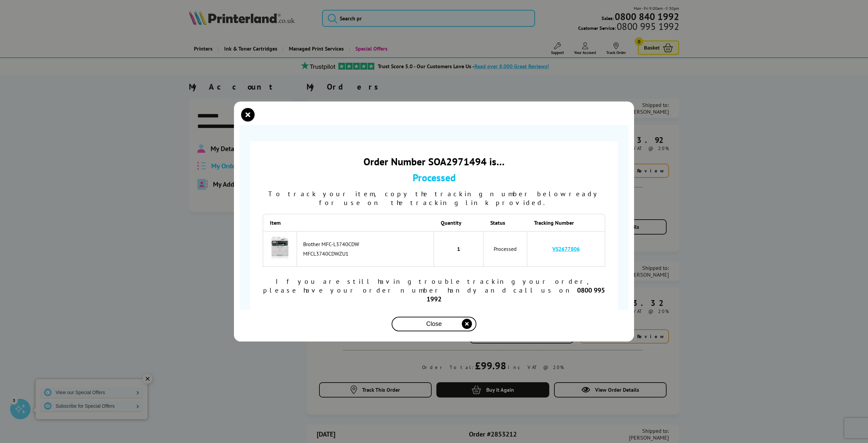 The image size is (868, 443). Describe the element at coordinates (434, 161) in the screenshot. I see `div: Order Number SOA2971494 is…` at that location.